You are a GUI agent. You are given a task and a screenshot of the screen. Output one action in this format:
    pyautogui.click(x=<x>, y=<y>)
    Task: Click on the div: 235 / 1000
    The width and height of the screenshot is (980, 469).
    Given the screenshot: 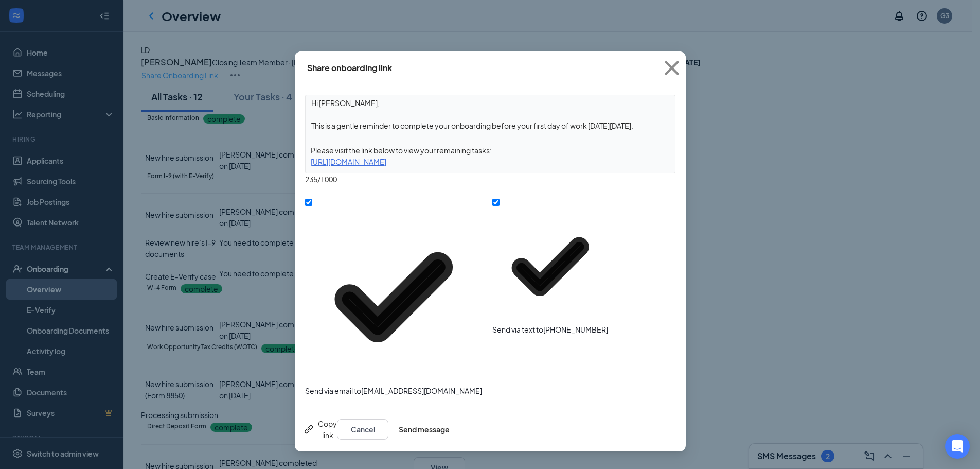 What is the action you would take?
    pyautogui.click(x=490, y=179)
    